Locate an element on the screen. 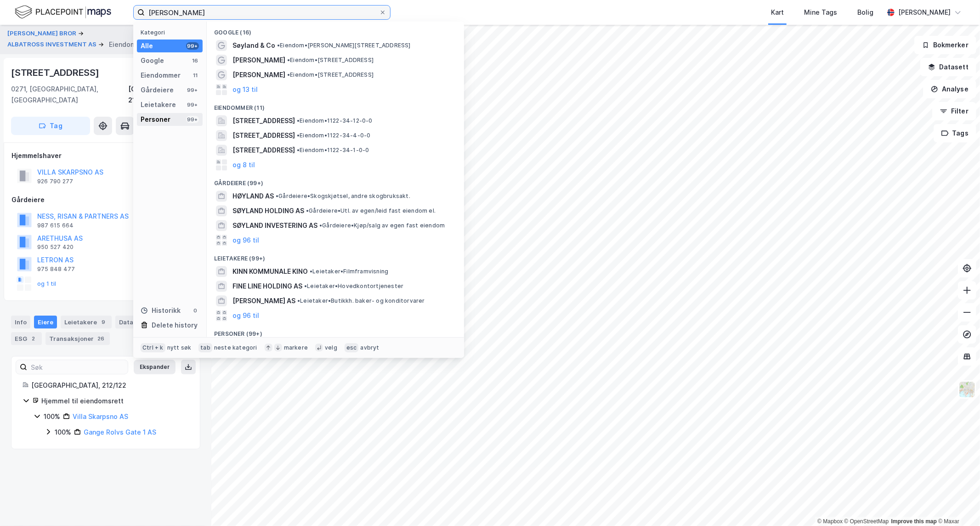 This screenshot has width=980, height=526. a: Mapbox is located at coordinates (829, 522).